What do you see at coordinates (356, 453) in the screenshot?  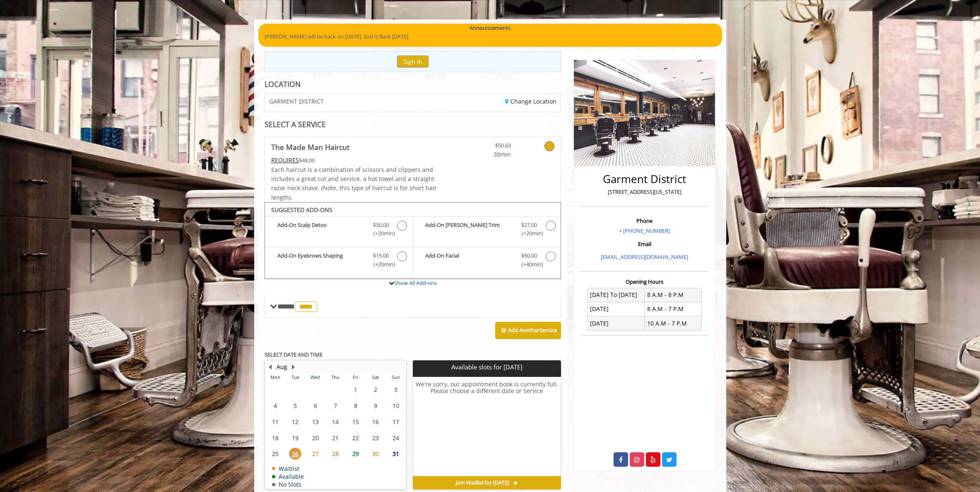 I see `span: 29` at bounding box center [356, 453].